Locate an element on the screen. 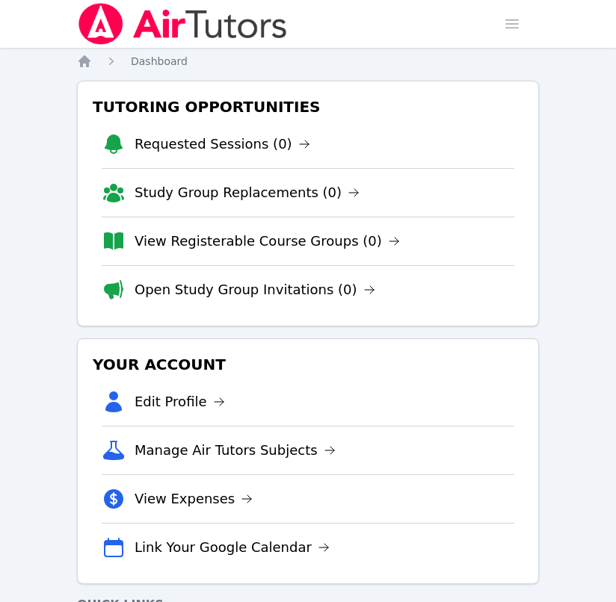  a: Edit Profile is located at coordinates (179, 402).